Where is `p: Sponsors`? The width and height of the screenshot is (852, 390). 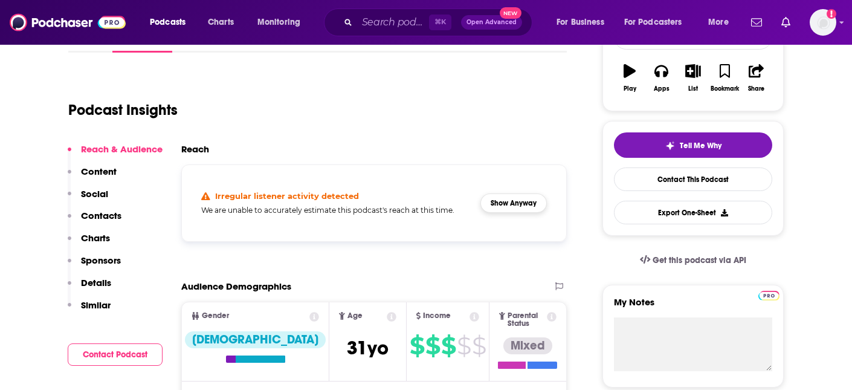 p: Sponsors is located at coordinates (101, 260).